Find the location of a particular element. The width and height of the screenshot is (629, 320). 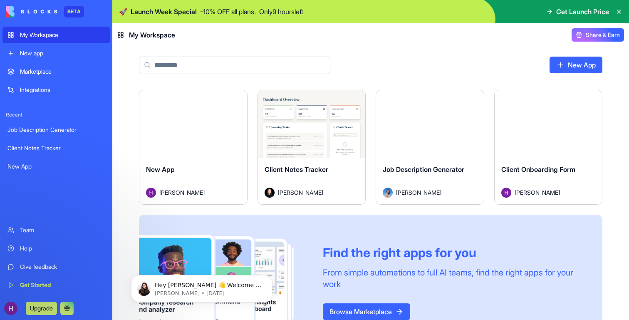

button: Share & Earn is located at coordinates (598, 35).